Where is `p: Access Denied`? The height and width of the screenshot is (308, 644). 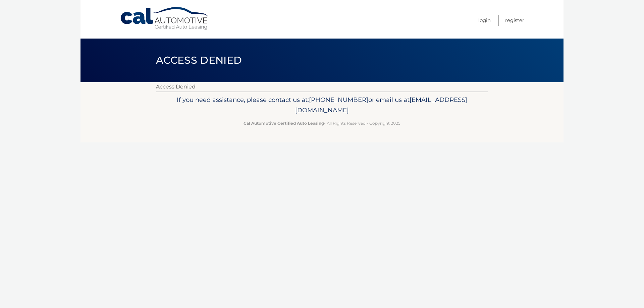 p: Access Denied is located at coordinates (322, 87).